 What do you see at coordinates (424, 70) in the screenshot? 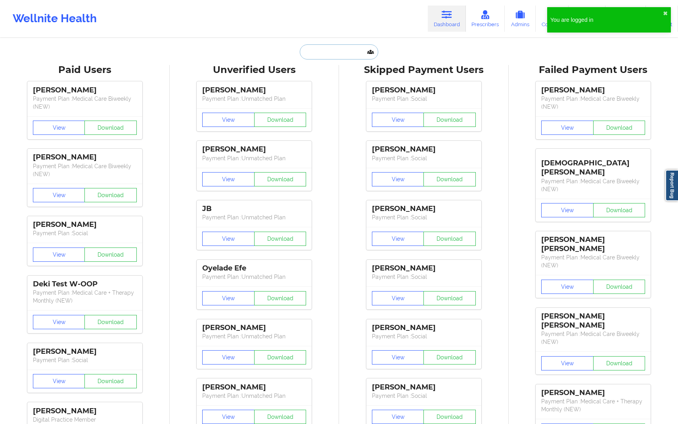
I see `div: Skipped Payment Users` at bounding box center [424, 70].